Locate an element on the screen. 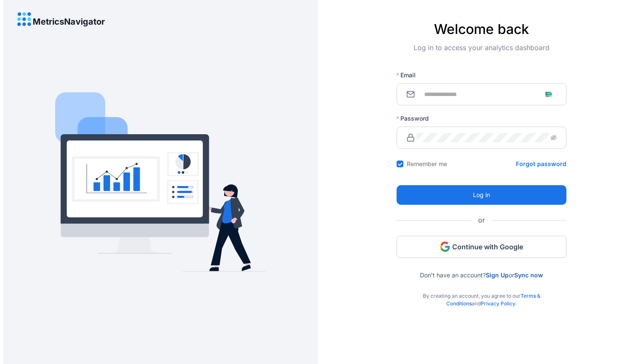 Image resolution: width=642 pixels, height=364 pixels. a: Forgot password is located at coordinates (541, 163).